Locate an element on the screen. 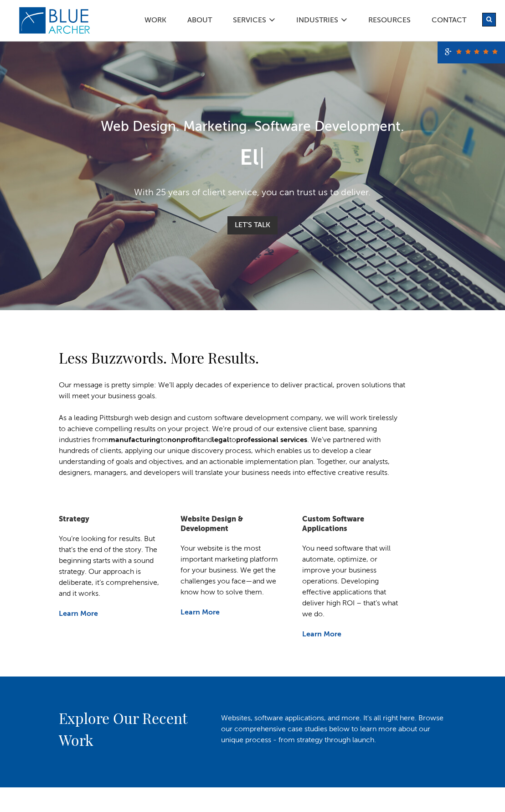 This screenshot has width=505, height=812. p: You’re looking for results. But that’s the end of the story. The beginning starts with a sound st... is located at coordinates (110, 566).